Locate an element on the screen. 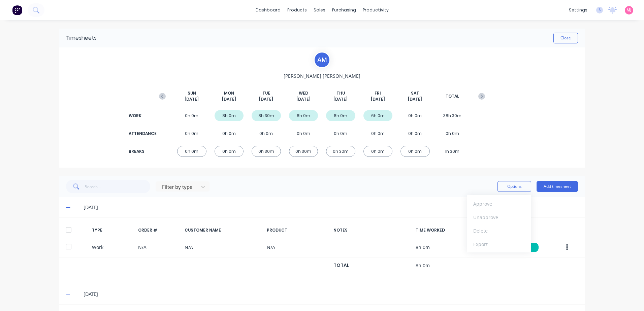  span: TUE is located at coordinates (266, 93).